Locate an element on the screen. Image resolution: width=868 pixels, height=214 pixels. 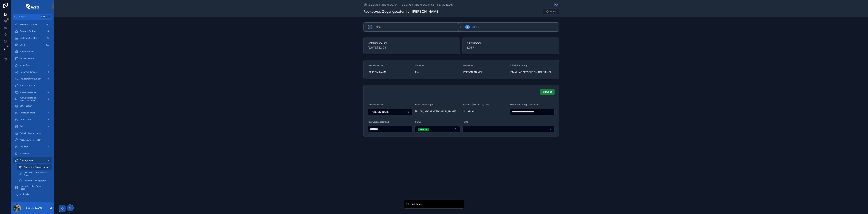
a: Meine Raketen is located at coordinates (32, 65).